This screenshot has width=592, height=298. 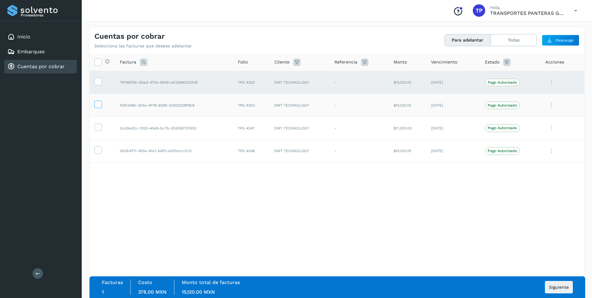 I want to click on p: TRANSPORTES PANTERAS GAPO S.A. DE C.V., so click(x=527, y=13).